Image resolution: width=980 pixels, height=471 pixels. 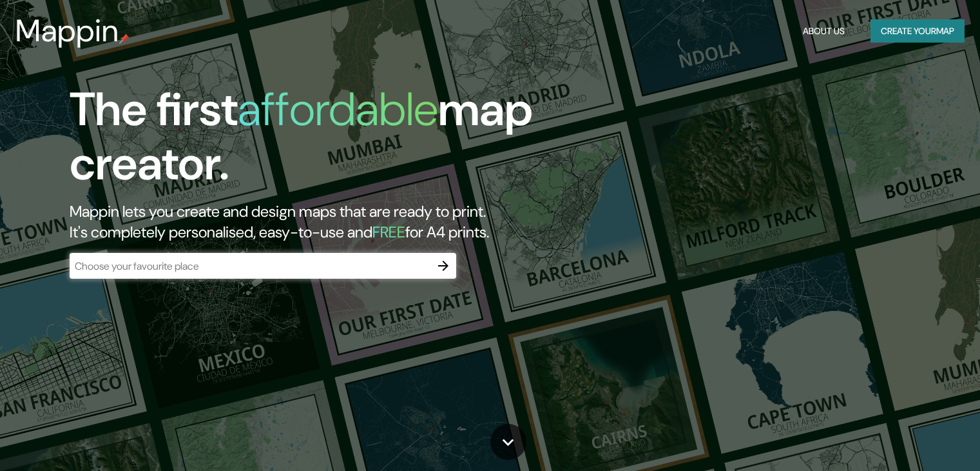 What do you see at coordinates (250, 266) in the screenshot?
I see `input: Choose your favourite place` at bounding box center [250, 266].